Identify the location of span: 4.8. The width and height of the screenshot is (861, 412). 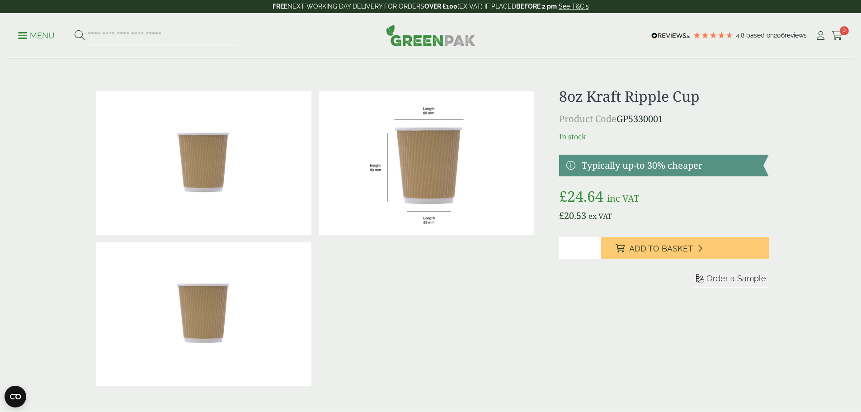
(741, 35).